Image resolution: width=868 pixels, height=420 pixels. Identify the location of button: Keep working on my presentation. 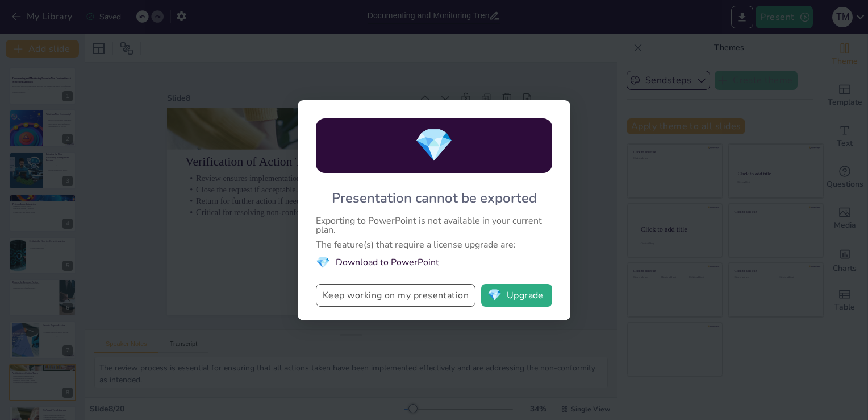
(395, 295).